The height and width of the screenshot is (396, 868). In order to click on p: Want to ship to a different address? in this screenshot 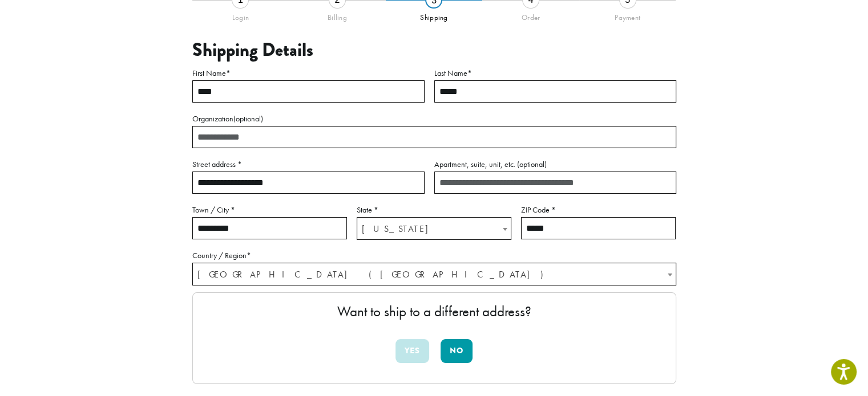, I will do `click(434, 311)`.